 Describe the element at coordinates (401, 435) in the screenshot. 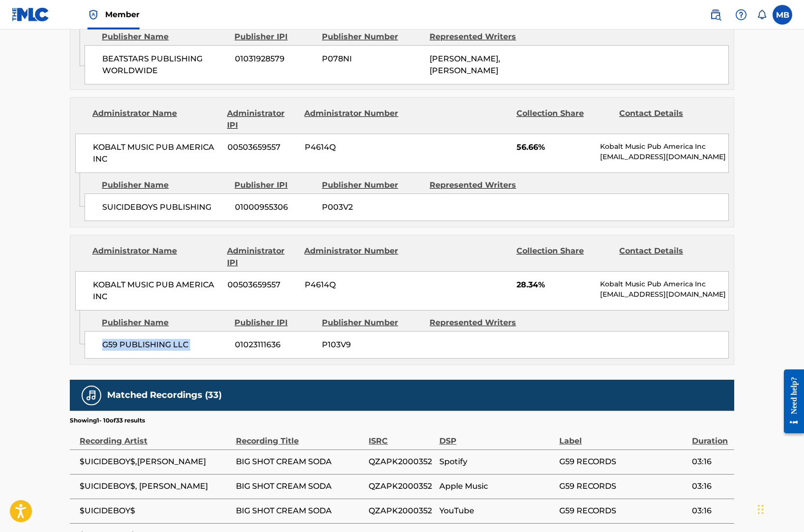

I see `div: ISRC` at that location.